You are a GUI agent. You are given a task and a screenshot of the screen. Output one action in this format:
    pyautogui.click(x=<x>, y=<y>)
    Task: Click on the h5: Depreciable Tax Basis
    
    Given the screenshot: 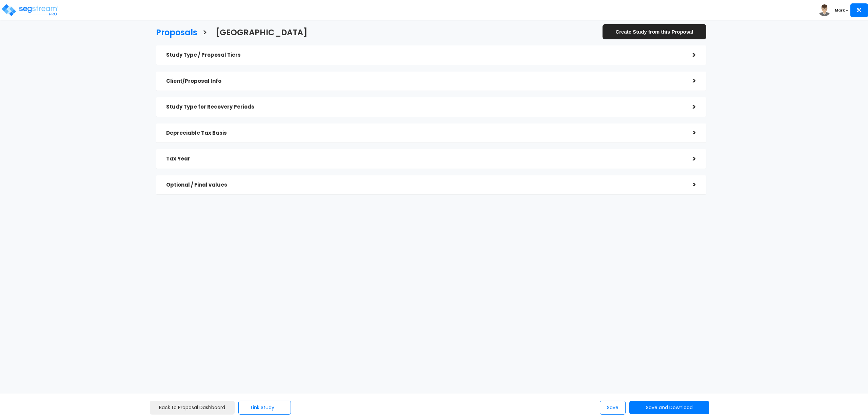 What is the action you would take?
    pyautogui.click(x=424, y=133)
    